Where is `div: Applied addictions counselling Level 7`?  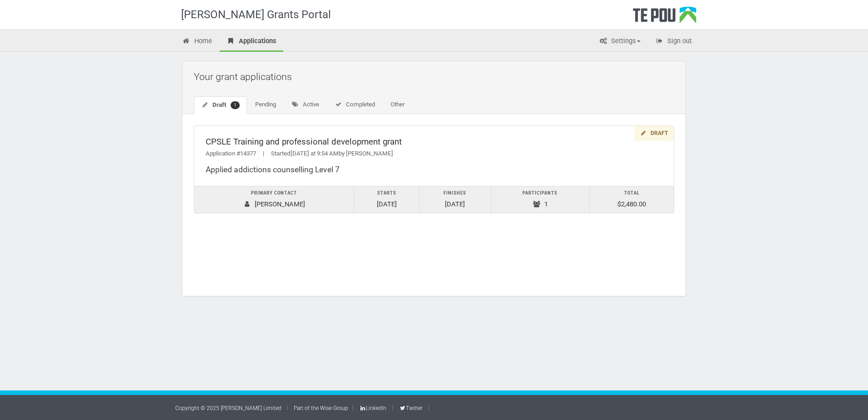
div: Applied addictions counselling Level 7 is located at coordinates (434, 170).